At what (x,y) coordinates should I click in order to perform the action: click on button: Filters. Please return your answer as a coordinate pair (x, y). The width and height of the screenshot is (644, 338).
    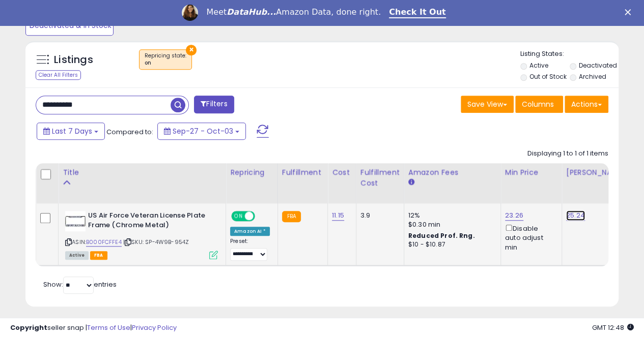
    Looking at the image, I should click on (214, 105).